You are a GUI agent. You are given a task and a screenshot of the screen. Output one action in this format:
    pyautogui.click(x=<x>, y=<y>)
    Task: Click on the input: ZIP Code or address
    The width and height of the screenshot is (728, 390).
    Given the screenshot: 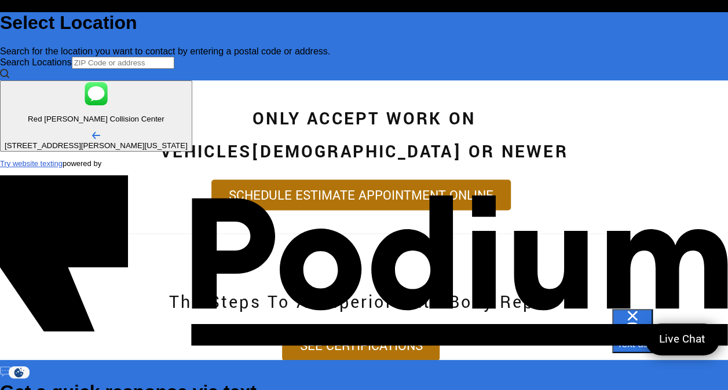 What is the action you would take?
    pyautogui.click(x=123, y=63)
    